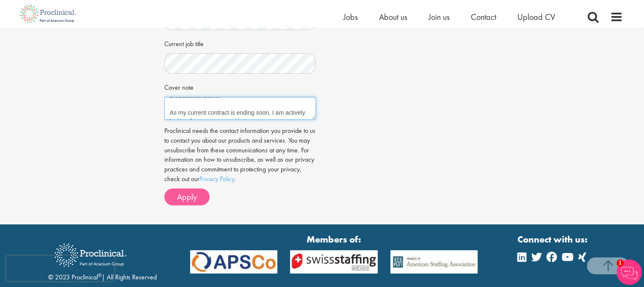 This screenshot has height=287, width=644. I want to click on strong: Members of:, so click(334, 239).